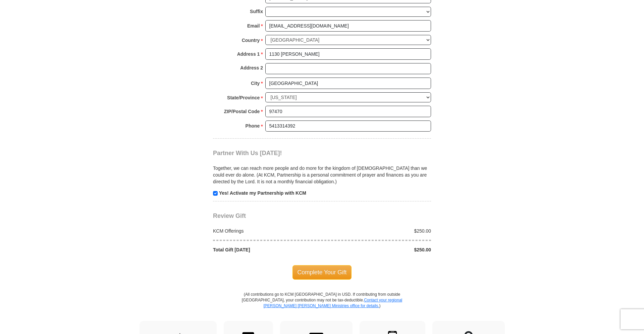 This screenshot has height=334, width=644. Describe the element at coordinates (256, 83) in the screenshot. I see `strong: City` at that location.